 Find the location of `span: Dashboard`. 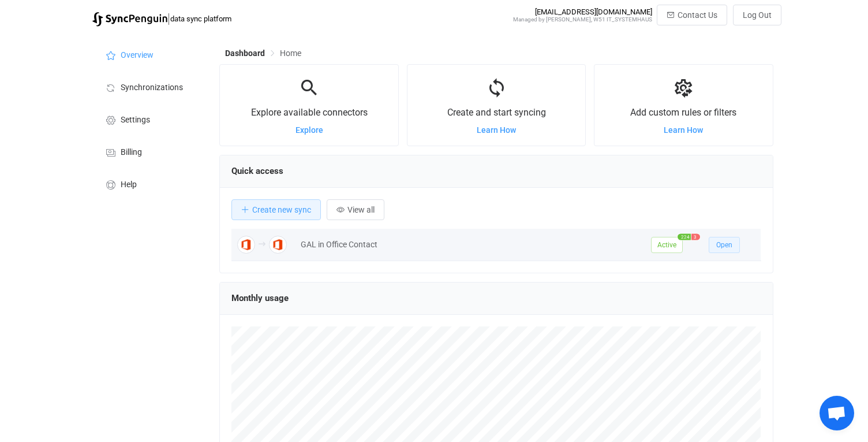

span: Dashboard is located at coordinates (244, 53).